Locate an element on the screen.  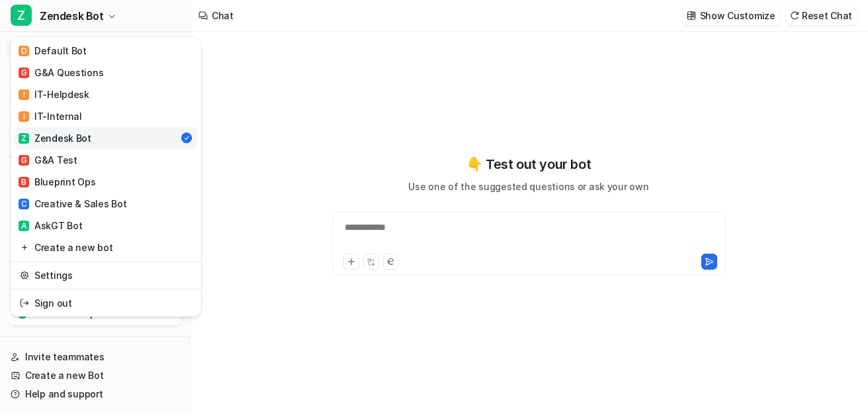
span: B is located at coordinates (24, 182).